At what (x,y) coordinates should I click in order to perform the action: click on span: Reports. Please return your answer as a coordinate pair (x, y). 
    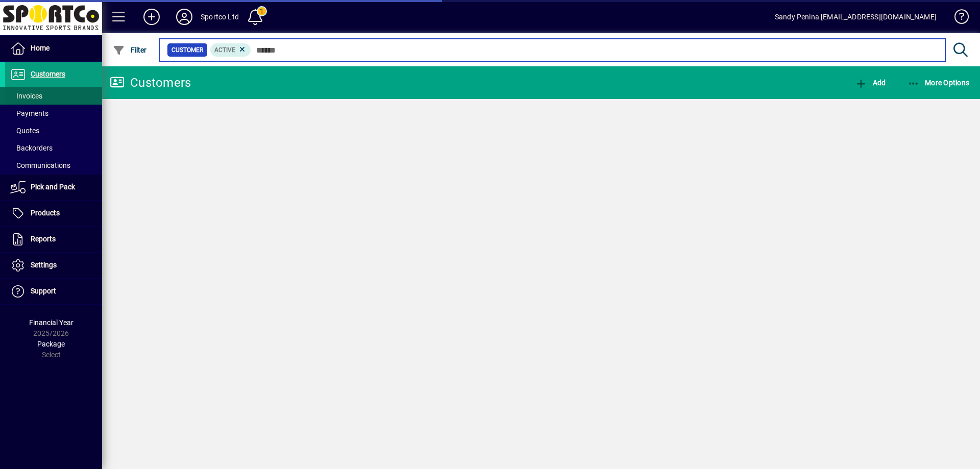
    Looking at the image, I should click on (43, 239).